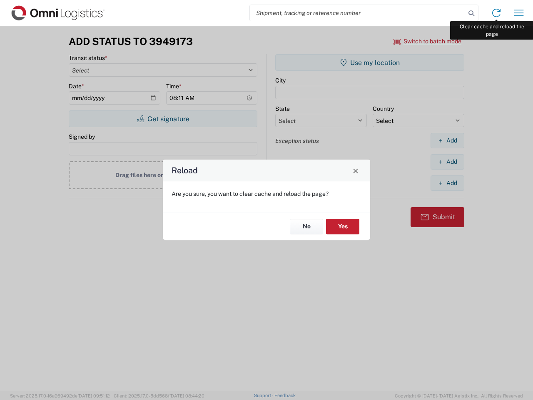  I want to click on button: Yes, so click(343, 226).